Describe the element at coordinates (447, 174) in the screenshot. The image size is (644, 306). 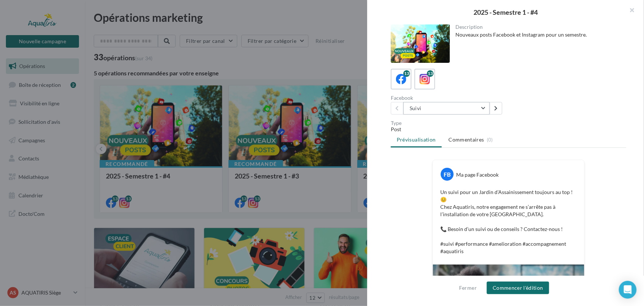
I see `div: FB` at that location.